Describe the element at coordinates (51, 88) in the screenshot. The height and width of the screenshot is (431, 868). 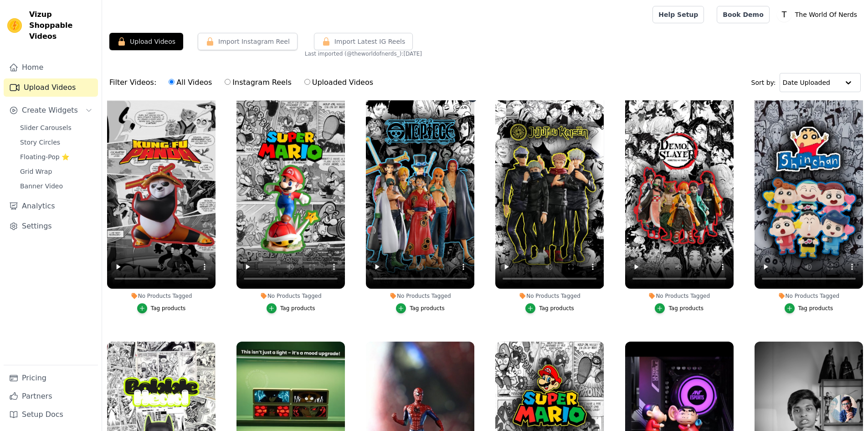
I see `a: Upload Videos` at that location.